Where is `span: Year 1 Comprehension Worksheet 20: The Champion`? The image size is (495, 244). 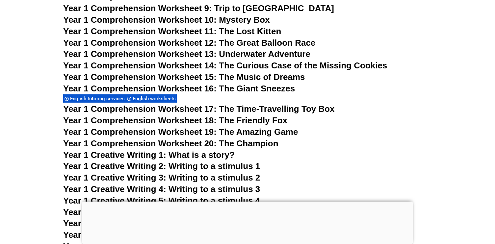 span: Year 1 Comprehension Worksheet 20: The Champion is located at coordinates (171, 144).